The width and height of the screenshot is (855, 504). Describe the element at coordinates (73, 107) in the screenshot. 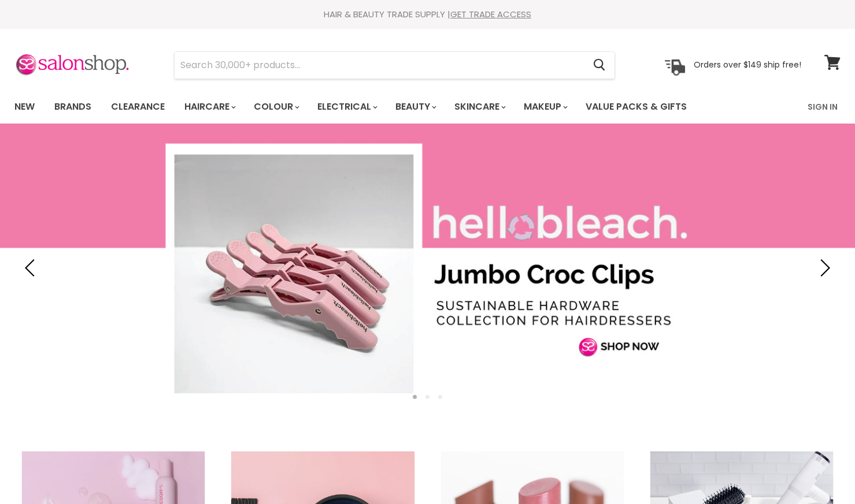

I see `a: Brands` at that location.